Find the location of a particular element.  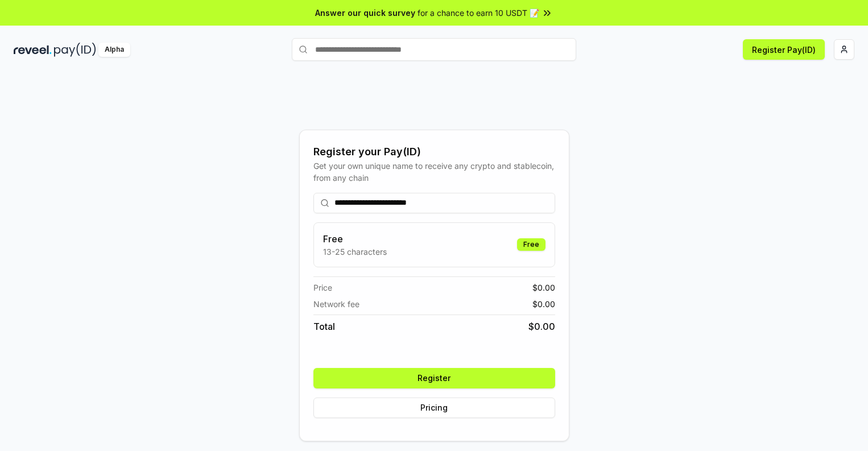

div: Alpha is located at coordinates (115, 50).